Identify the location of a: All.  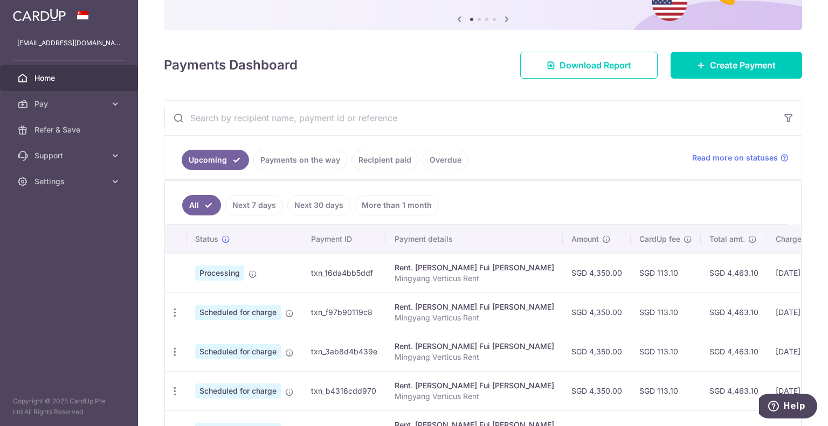
(202, 205).